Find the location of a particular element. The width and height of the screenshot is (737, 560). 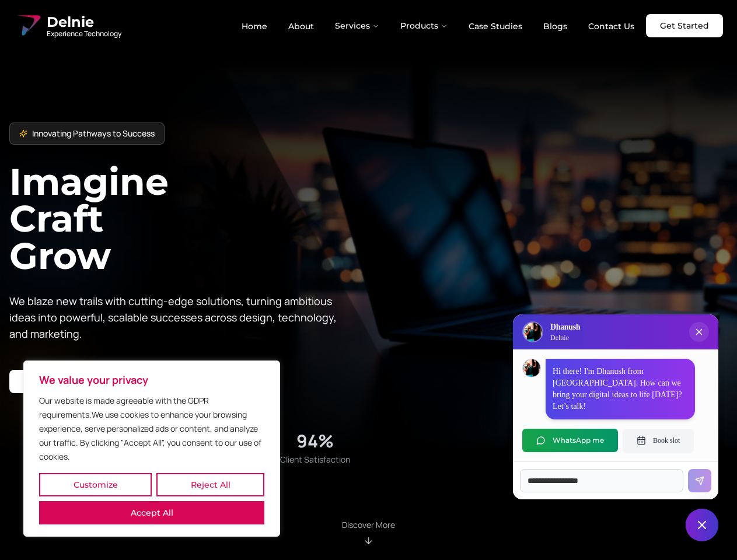

a: Case Studies is located at coordinates (496, 26).